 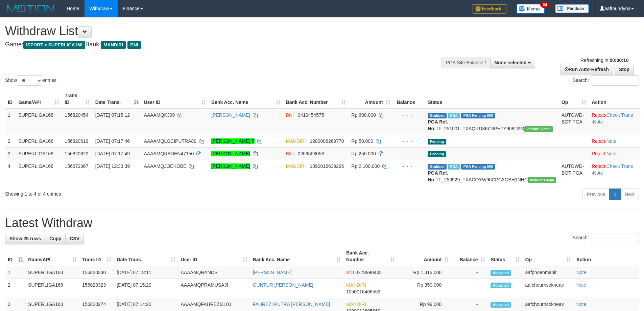 I want to click on button: None selected, so click(x=513, y=63).